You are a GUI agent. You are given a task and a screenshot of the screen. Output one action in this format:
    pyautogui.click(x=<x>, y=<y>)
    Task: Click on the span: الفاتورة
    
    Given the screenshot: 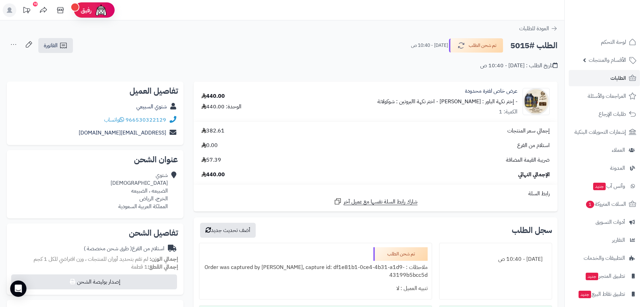 What is the action you would take?
    pyautogui.click(x=51, y=45)
    